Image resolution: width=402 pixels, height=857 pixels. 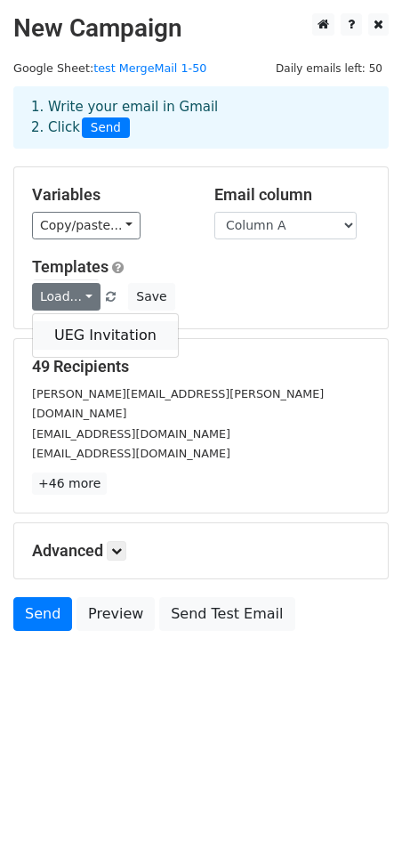 I want to click on h2: New Campaign, so click(x=201, y=28).